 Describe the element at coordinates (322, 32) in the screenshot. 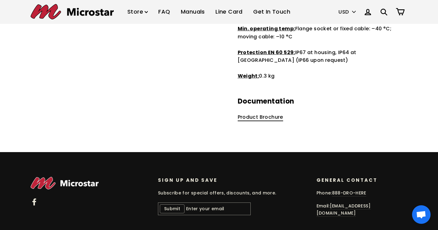

I see `p: Flange socket or fixed cable: –40 °C; moving cable: –10 °C` at that location.